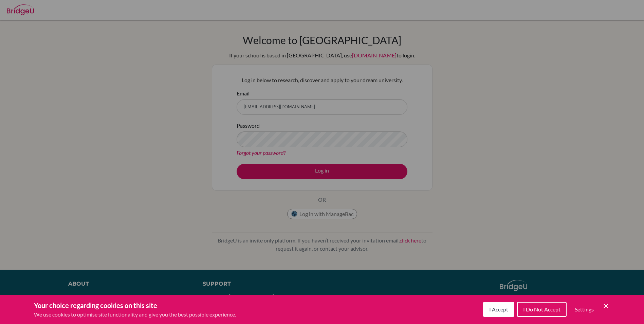  Describe the element at coordinates (606, 306) in the screenshot. I see `button: Save and close` at that location.